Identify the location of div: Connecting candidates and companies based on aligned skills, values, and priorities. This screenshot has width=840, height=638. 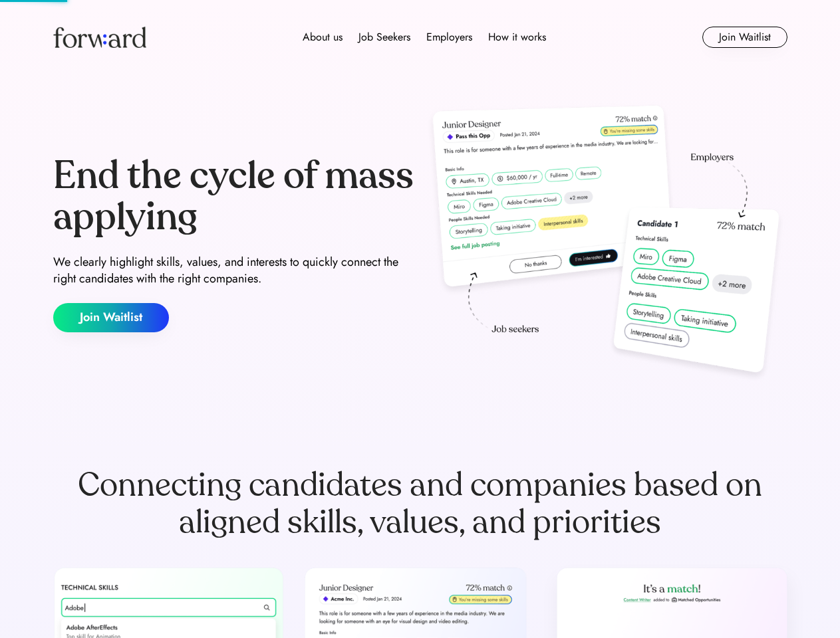
(420, 504).